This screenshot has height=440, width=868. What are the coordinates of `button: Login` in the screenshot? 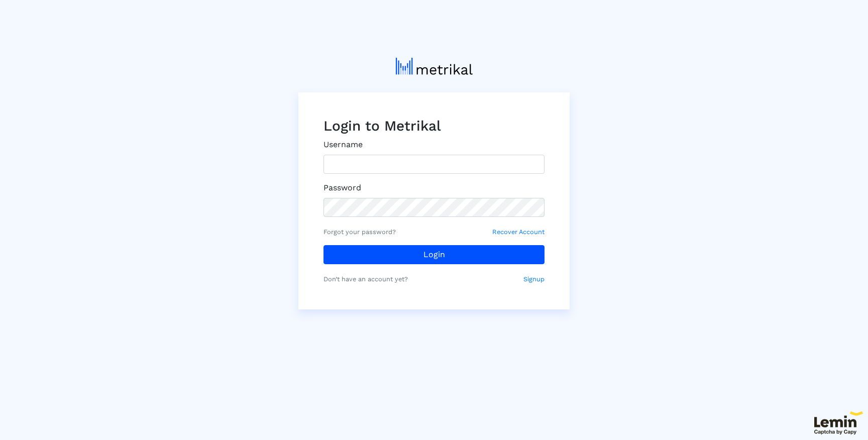 It's located at (434, 255).